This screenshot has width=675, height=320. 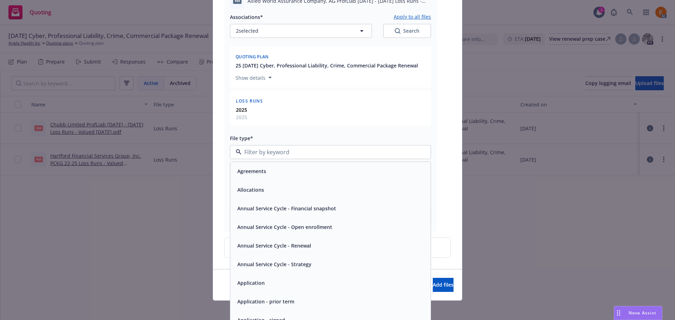 I want to click on button: Annual Service Cycle - Financial snapshot, so click(x=287, y=209).